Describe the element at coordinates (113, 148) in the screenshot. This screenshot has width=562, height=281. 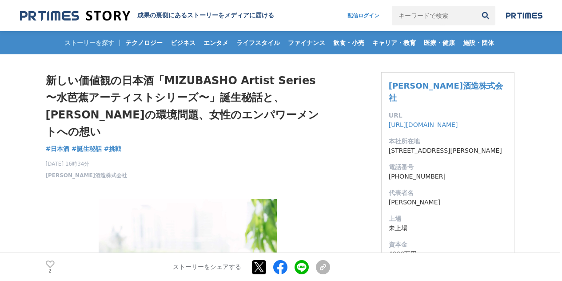
I see `a: #挑戦` at that location.